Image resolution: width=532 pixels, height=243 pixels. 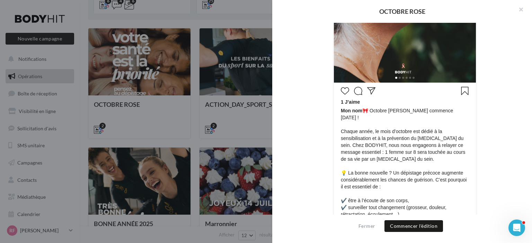 What do you see at coordinates (352, 111) in the screenshot?
I see `span: Mon nom` at bounding box center [352, 111].